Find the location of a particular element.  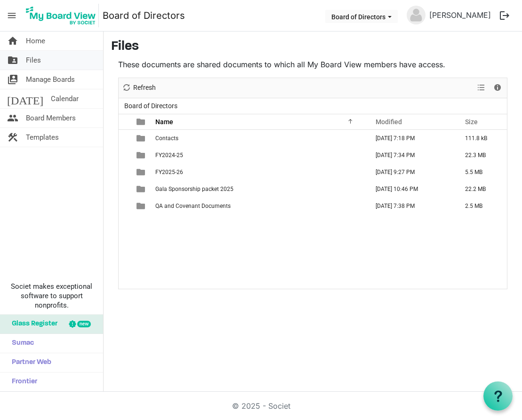

div: View is located at coordinates (481, 88).